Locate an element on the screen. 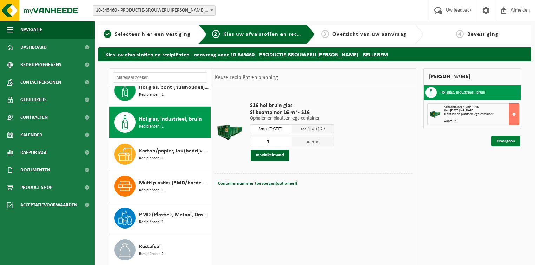 The image size is (535, 265). span: 2 is located at coordinates (216, 34).